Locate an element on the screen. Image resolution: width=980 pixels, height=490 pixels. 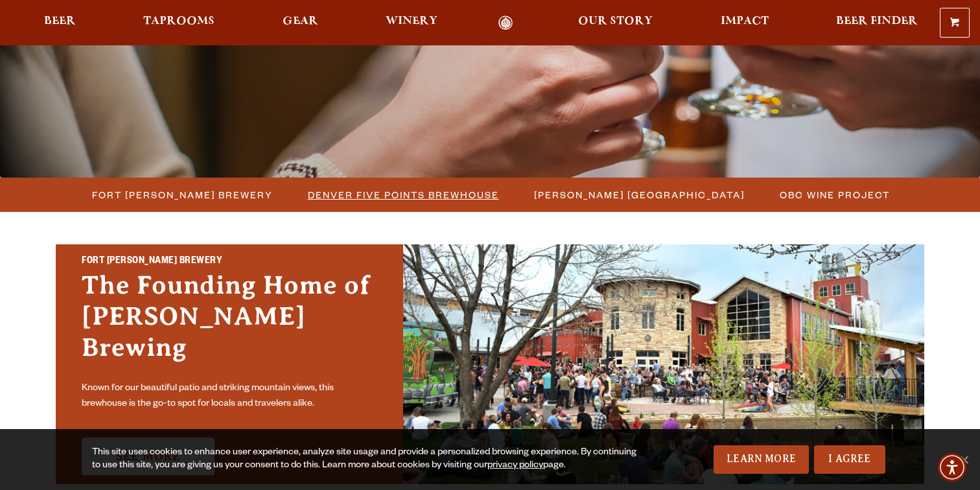
a: Impact is located at coordinates (745, 22).